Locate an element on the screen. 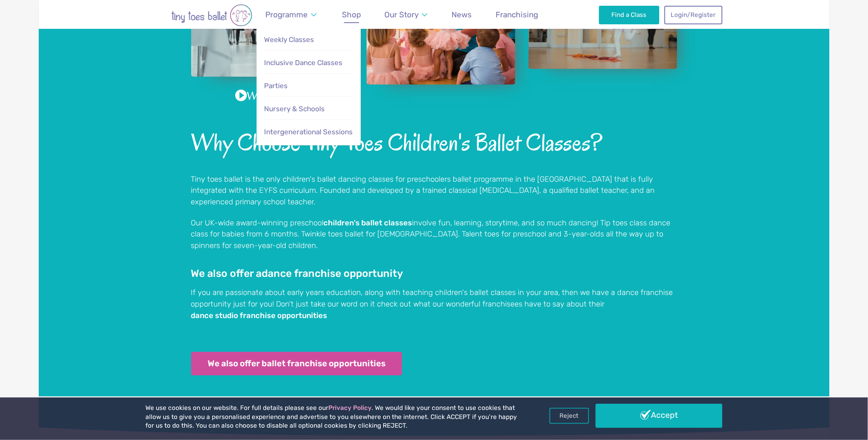 This screenshot has height=440, width=868. a: Programme is located at coordinates (291, 14).